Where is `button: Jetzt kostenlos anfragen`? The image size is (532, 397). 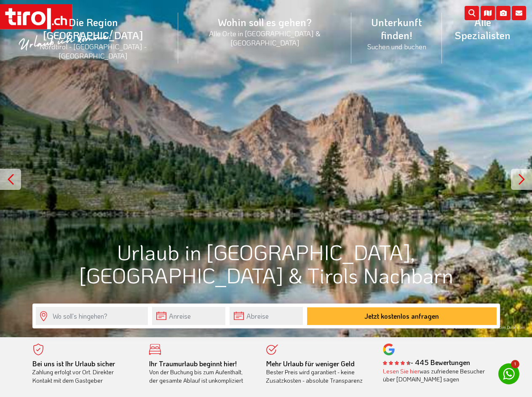 button: Jetzt kostenlos anfragen is located at coordinates (402, 316).